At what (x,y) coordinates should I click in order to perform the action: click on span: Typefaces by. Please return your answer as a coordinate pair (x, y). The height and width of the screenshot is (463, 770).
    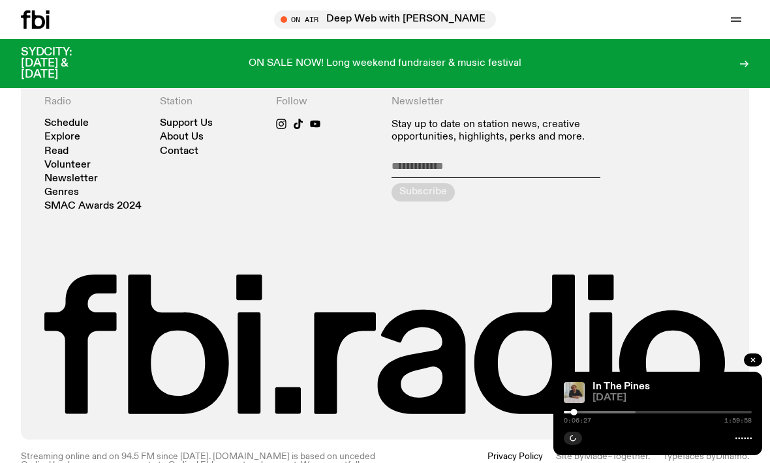
    Looking at the image, I should click on (689, 457).